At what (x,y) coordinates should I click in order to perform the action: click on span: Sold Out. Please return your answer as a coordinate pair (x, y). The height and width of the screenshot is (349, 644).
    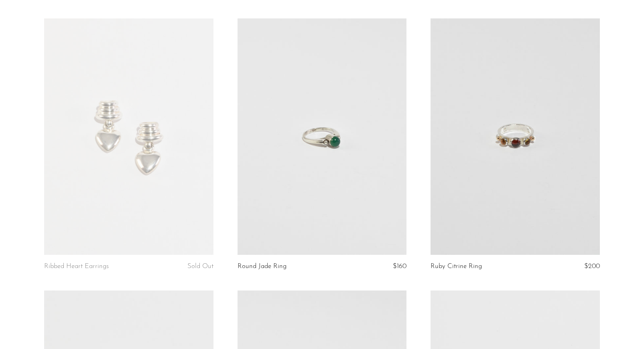
    Looking at the image, I should click on (200, 266).